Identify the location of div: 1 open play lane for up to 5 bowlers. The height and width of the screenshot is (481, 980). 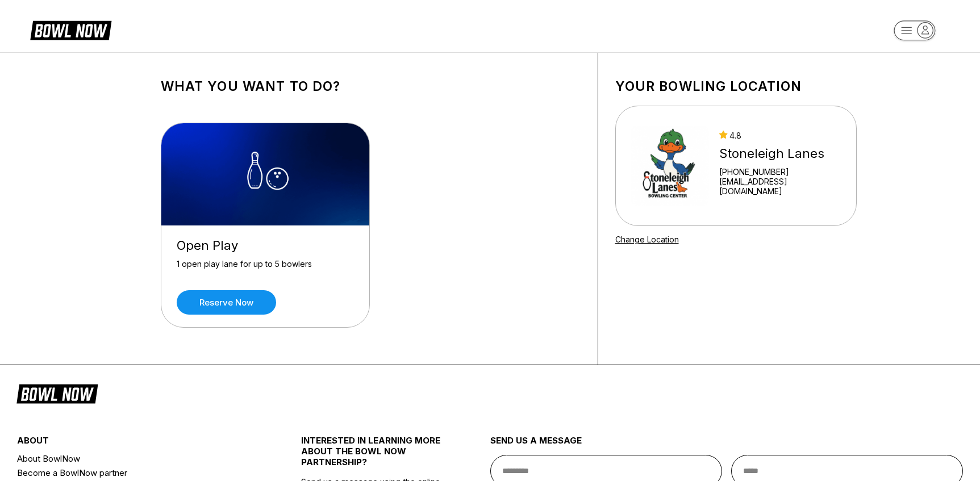
(265, 268).